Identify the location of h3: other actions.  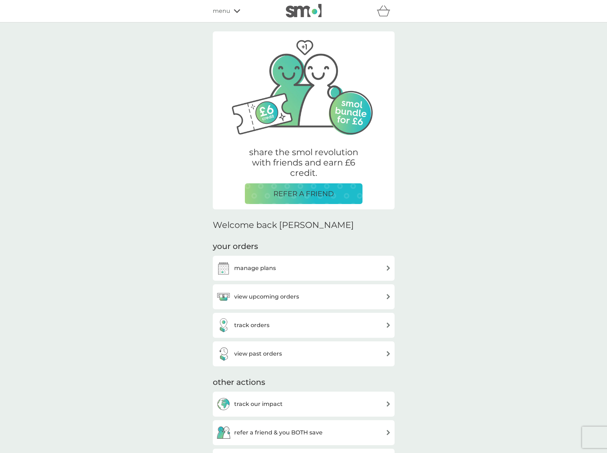
(239, 382).